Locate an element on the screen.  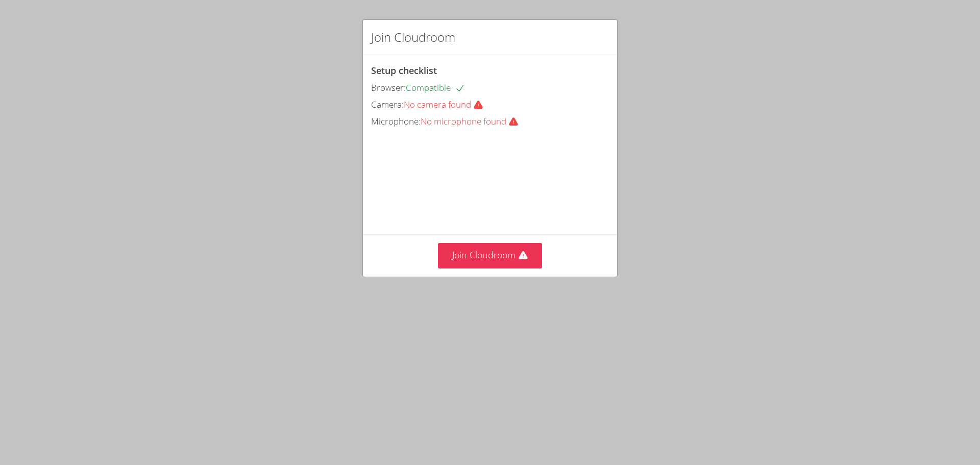
h2: Join Cloudroom is located at coordinates (413, 37).